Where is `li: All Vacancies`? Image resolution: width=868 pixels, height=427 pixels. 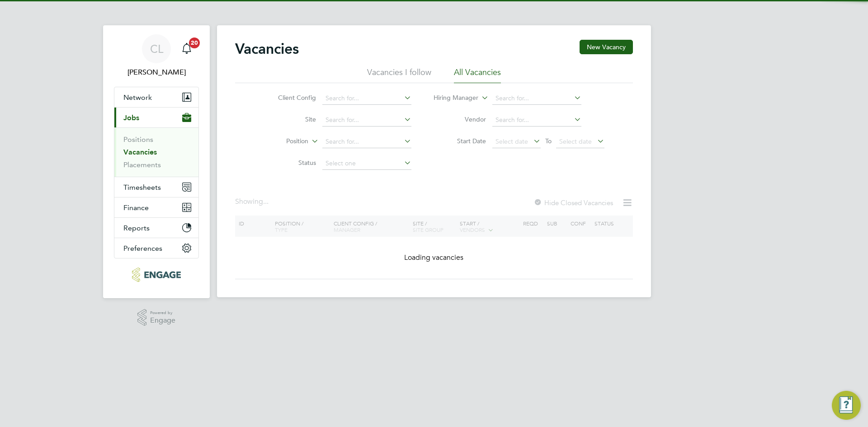
li: All Vacancies is located at coordinates (477, 75).